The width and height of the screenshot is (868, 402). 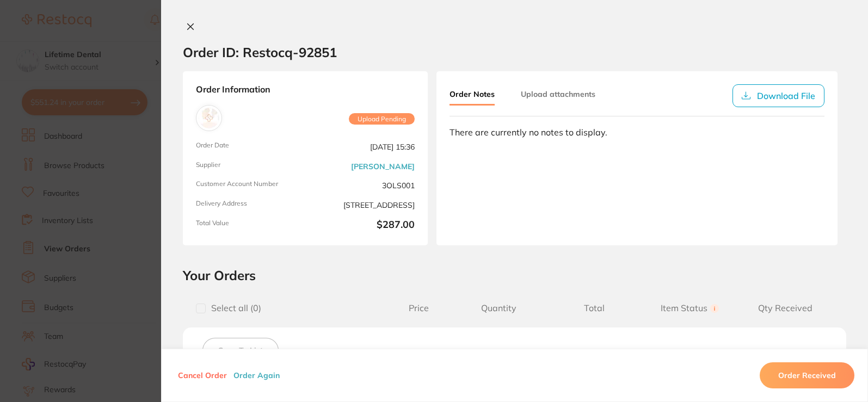 What do you see at coordinates (636, 132) in the screenshot?
I see `div: There are currently no notes to display.` at bounding box center [636, 132].